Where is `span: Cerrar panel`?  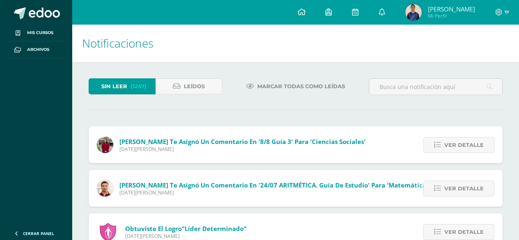 span: Cerrar panel is located at coordinates (39, 233).